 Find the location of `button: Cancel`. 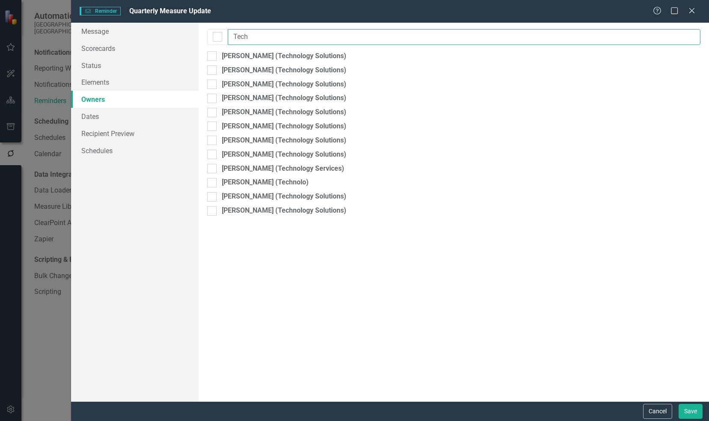

button: Cancel is located at coordinates (658, 411).